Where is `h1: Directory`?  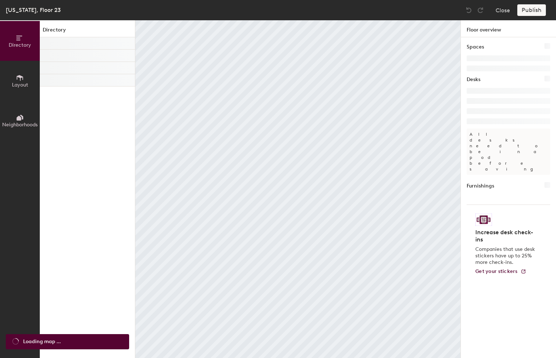
h1: Directory is located at coordinates (87, 31).